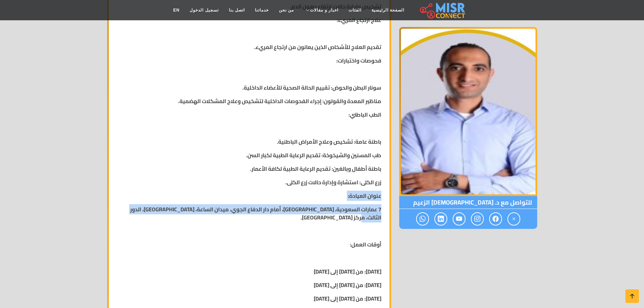 Image resolution: width=644 pixels, height=308 pixels. I want to click on strong: عنوان العيادة:, so click(364, 196).